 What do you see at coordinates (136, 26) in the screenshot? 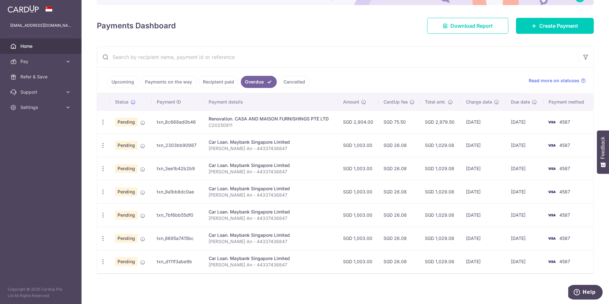
I see `h4: Payments Dashboard` at bounding box center [136, 26].